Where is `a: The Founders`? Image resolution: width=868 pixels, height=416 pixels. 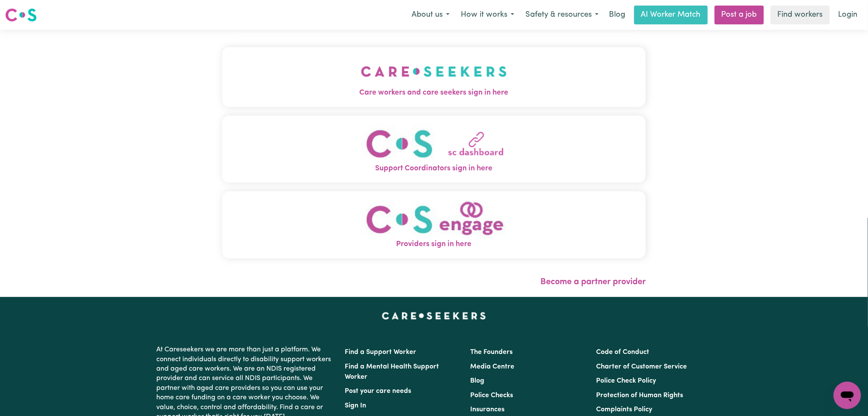 a: The Founders is located at coordinates (492, 352).